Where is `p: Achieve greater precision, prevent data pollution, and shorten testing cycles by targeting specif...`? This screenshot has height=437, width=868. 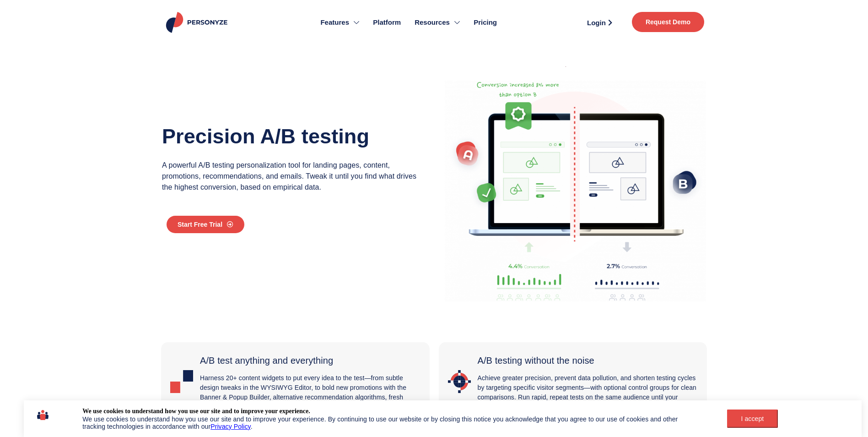
p: Achieve greater precision, prevent data pollution, and shorten testing cycles by targeting specif... is located at coordinates (588, 393).